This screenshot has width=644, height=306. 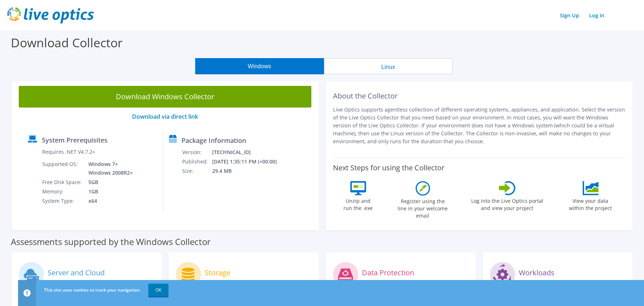 I want to click on a: Download Windows Collector, so click(x=165, y=97).